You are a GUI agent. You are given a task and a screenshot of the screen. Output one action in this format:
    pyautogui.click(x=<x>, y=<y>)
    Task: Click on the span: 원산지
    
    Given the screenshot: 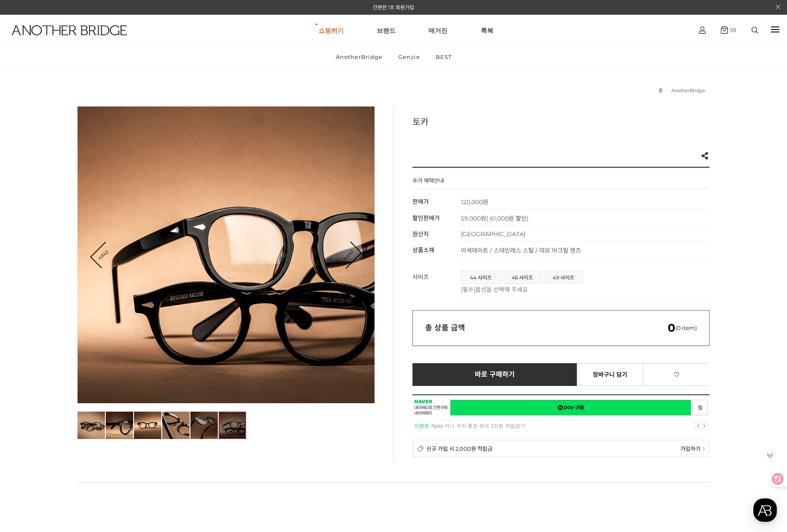 What is the action you would take?
    pyautogui.click(x=420, y=234)
    